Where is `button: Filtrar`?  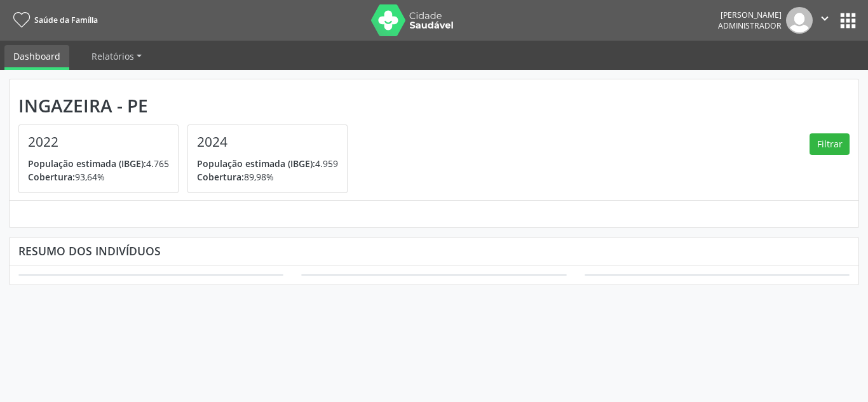 button: Filtrar is located at coordinates (829, 144).